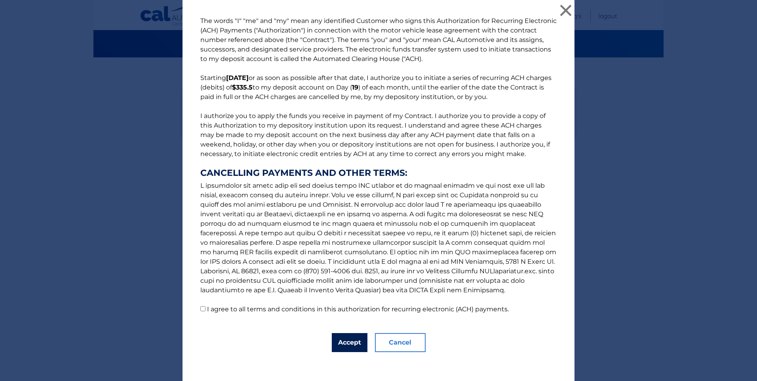 The width and height of the screenshot is (757, 381). Describe the element at coordinates (379, 165) in the screenshot. I see `p: The words "I" "me" and "my" mean any identified Customer who signs this Authorization for Recurri...` at that location.